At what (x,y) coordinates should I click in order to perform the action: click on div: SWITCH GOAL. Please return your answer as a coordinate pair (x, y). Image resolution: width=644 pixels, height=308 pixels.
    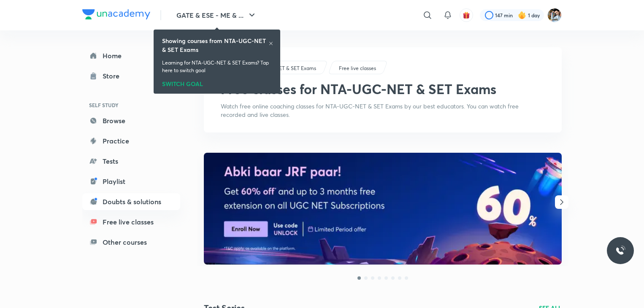
    Looking at the image, I should click on (217, 82).